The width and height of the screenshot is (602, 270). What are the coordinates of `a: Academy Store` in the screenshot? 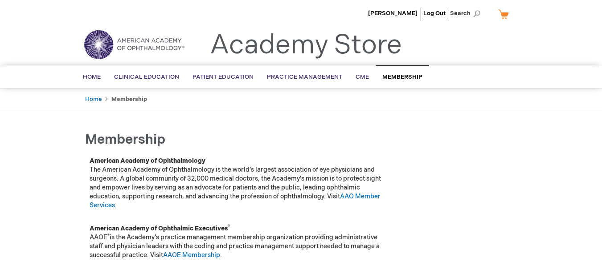 It's located at (306, 45).